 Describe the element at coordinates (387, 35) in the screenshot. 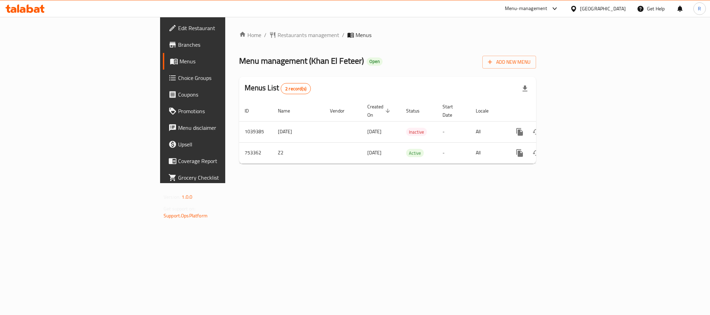

I see `nav: breadcrumb` at that location.